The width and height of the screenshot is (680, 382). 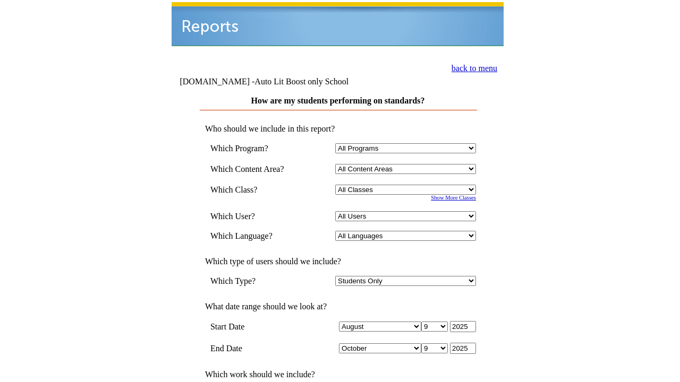 I want to click on img: header, so click(x=337, y=24).